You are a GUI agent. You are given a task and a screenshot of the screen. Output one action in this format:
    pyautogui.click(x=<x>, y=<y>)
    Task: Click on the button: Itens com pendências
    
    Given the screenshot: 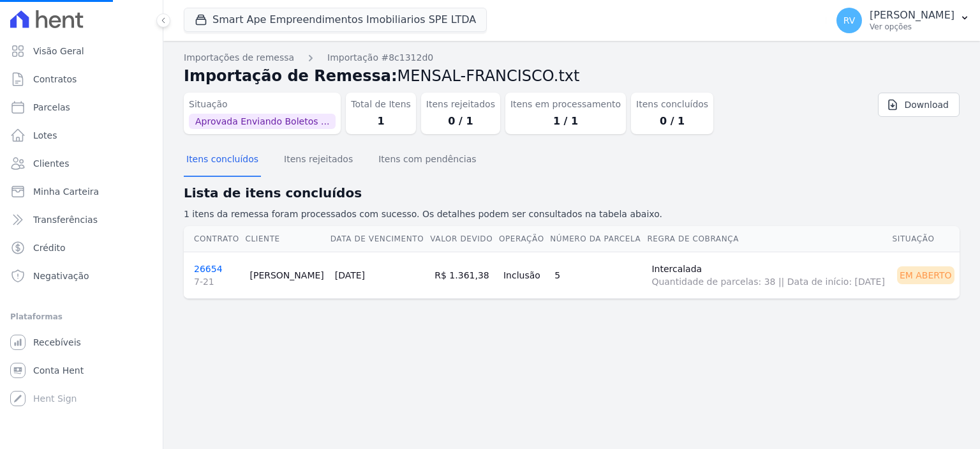 What is the action you would take?
    pyautogui.click(x=427, y=160)
    